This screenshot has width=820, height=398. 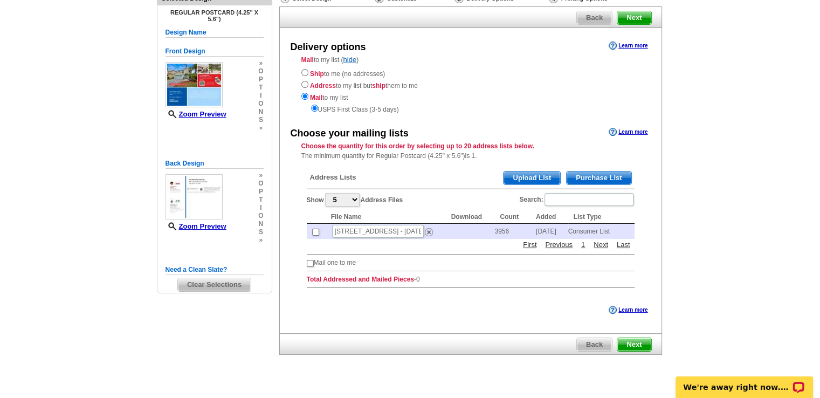 I want to click on div: USPS First Class (3-5 days), so click(x=471, y=108).